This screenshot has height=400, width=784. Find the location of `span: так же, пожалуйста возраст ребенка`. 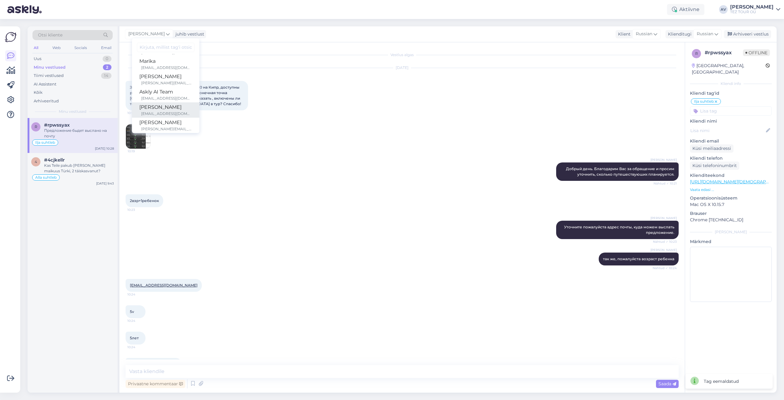

span: так же, пожалуйста возраст ребенка is located at coordinates (639, 259).